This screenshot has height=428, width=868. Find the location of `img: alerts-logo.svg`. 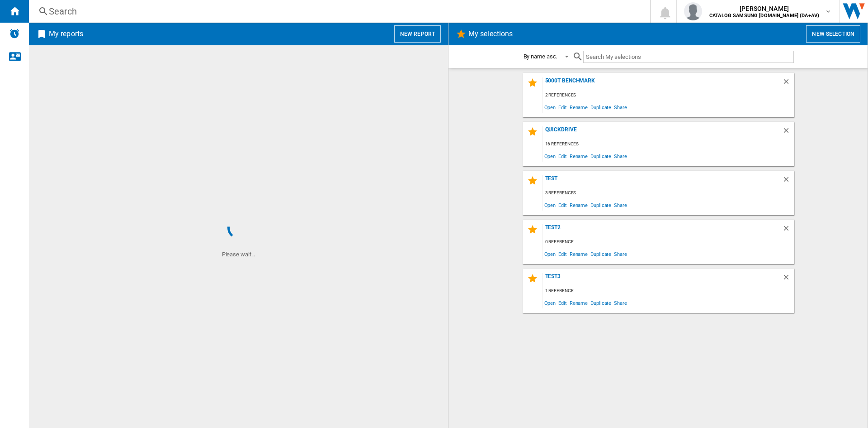

img: alerts-logo.svg is located at coordinates (14, 34).